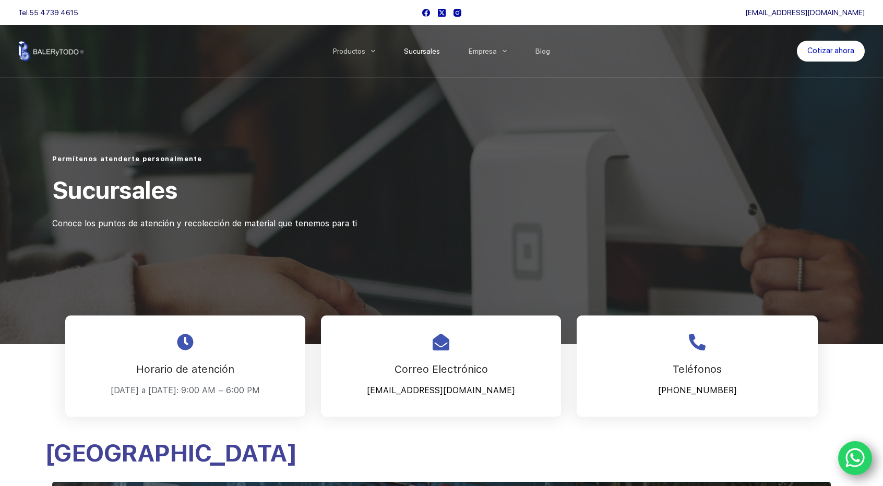 The height and width of the screenshot is (486, 883). What do you see at coordinates (205, 223) in the screenshot?
I see `span: Conoce los puntos de atención y recolección de material que tenemos para ti` at bounding box center [205, 223].